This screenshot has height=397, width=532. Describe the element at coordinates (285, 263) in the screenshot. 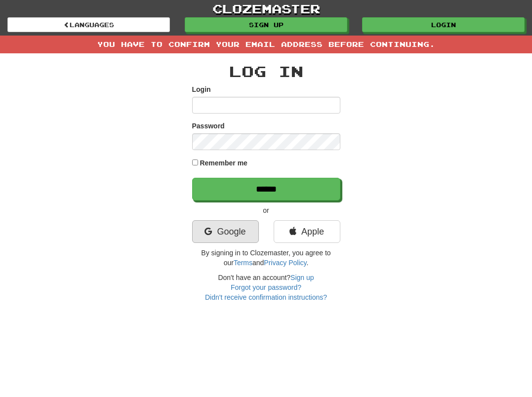

I see `a: Privacy Policy` at that location.